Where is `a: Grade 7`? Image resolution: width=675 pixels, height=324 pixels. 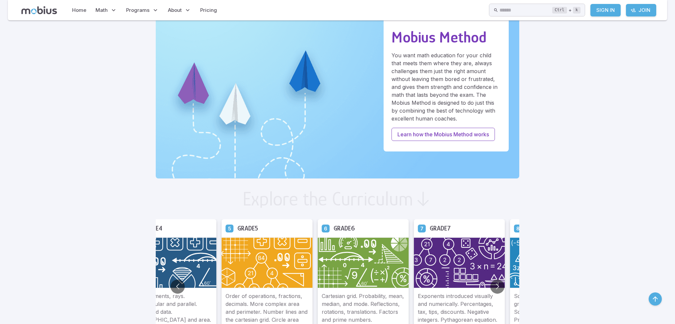 a: Grade 7 is located at coordinates (422, 228).